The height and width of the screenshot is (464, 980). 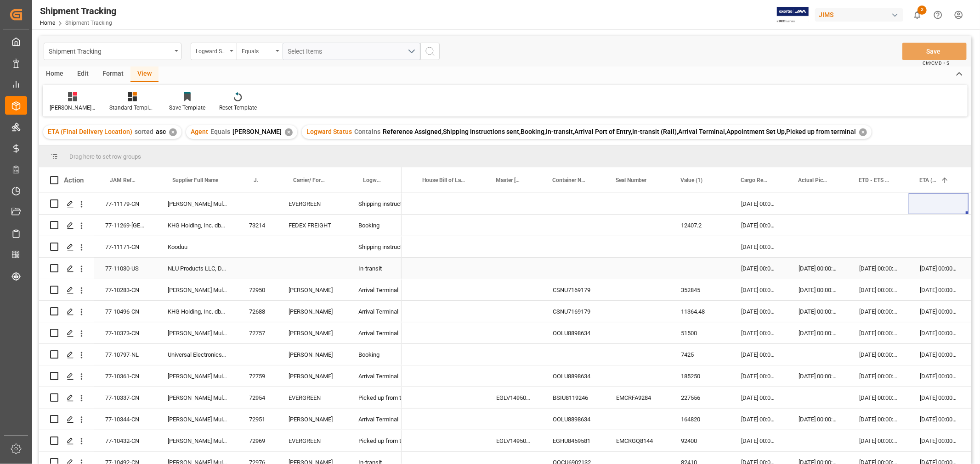 What do you see at coordinates (257, 398) in the screenshot?
I see `div: 72954` at bounding box center [257, 398].